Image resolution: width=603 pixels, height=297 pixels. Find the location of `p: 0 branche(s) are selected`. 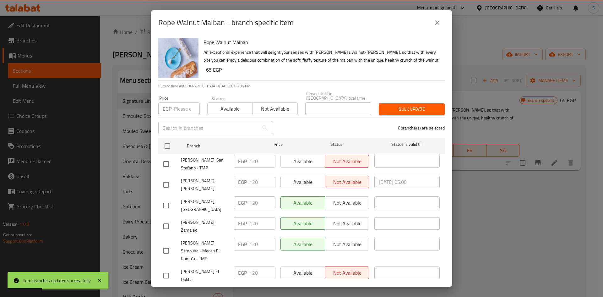

p: 0 branche(s) are selected is located at coordinates (421, 128).